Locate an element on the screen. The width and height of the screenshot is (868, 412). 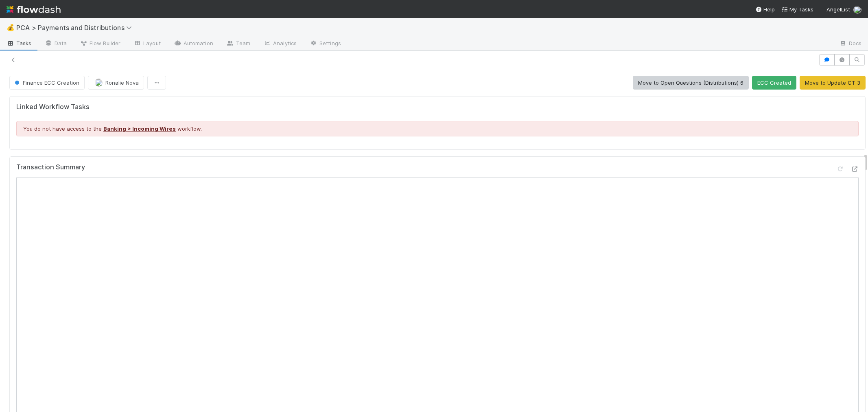
h5: Transaction Summary is located at coordinates (51, 167).